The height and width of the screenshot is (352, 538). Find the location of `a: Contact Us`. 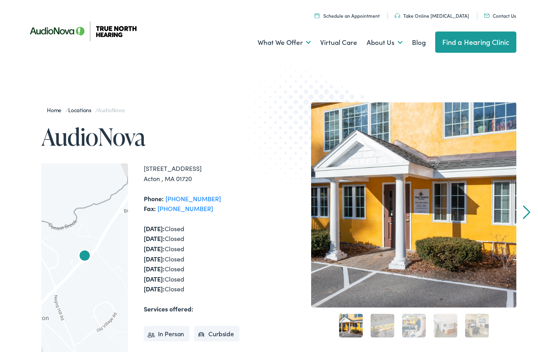

a: Contact Us is located at coordinates (500, 15).